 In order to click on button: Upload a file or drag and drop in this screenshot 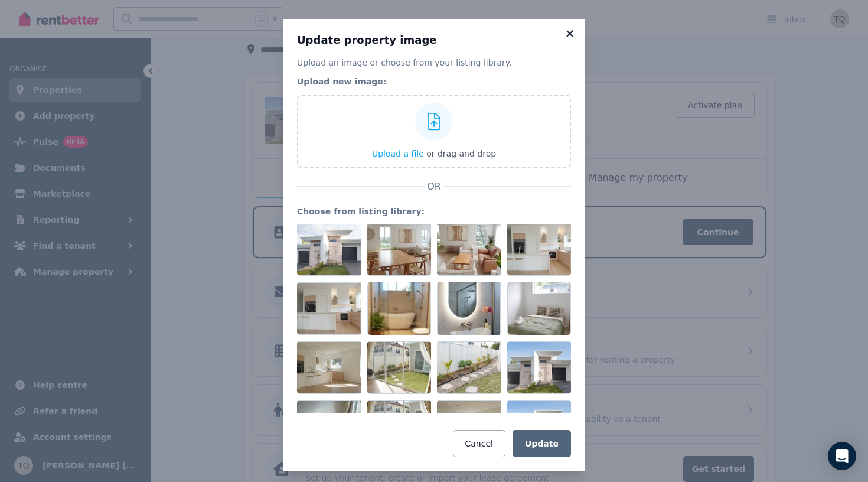, I will do `click(434, 153)`.